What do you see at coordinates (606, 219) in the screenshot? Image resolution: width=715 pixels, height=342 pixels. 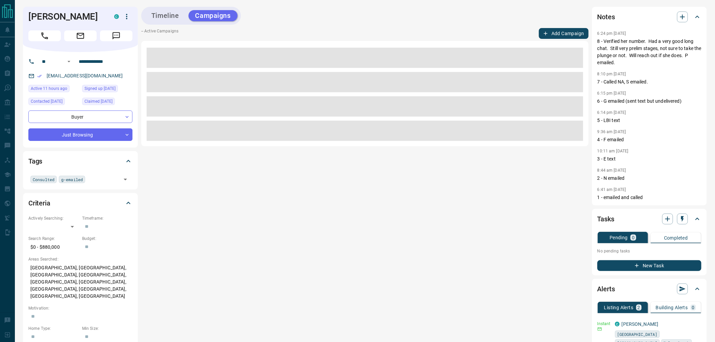 I see `h2: Tasks` at bounding box center [606, 219].